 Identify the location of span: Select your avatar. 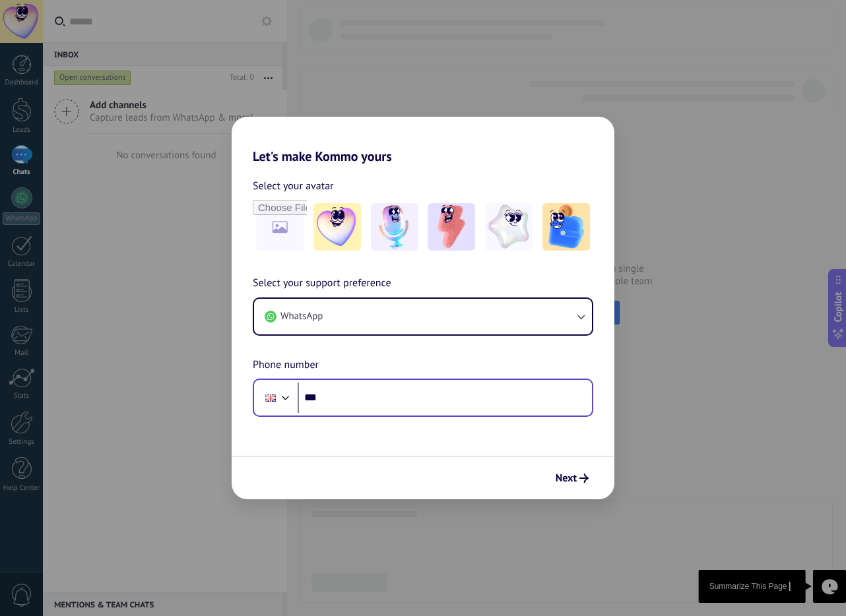
(293, 186).